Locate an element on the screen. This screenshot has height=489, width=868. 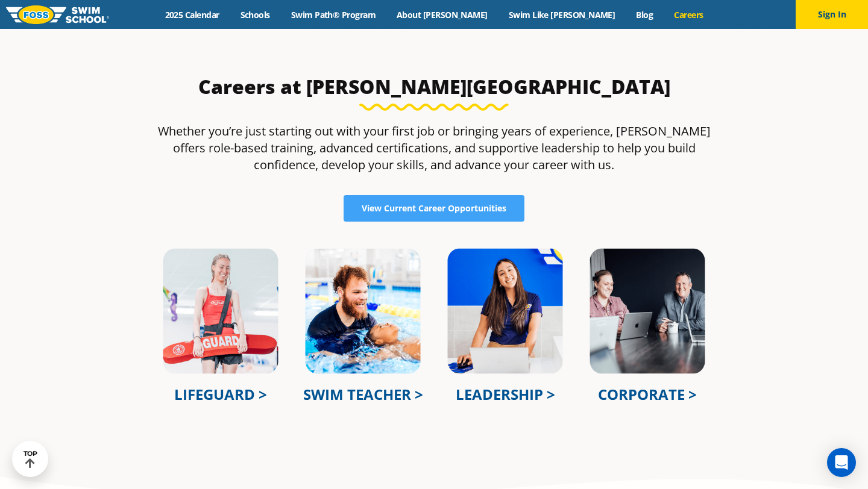
a: LIFEGUARD > is located at coordinates (221, 394).